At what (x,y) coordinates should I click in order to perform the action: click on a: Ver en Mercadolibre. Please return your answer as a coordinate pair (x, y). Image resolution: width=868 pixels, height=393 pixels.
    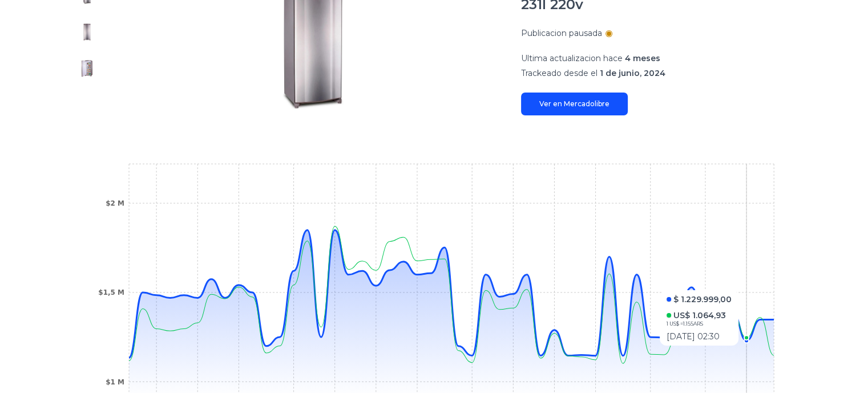
    Looking at the image, I should click on (574, 104).